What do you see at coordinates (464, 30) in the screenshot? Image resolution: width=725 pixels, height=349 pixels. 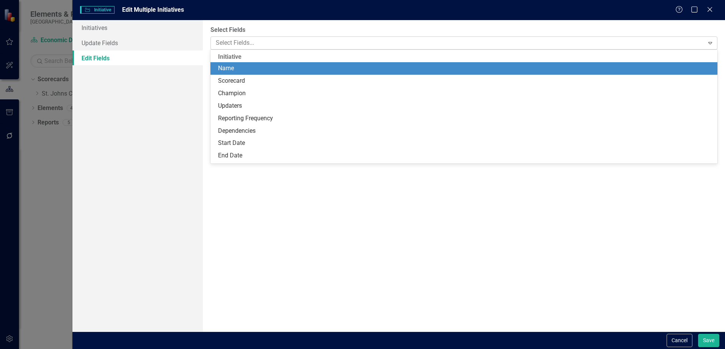 I see `label: Select Fields` at bounding box center [464, 30].